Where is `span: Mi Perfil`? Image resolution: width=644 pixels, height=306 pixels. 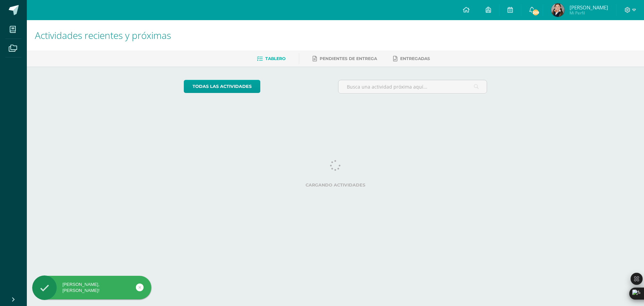 span: Mi Perfil is located at coordinates (589, 13).